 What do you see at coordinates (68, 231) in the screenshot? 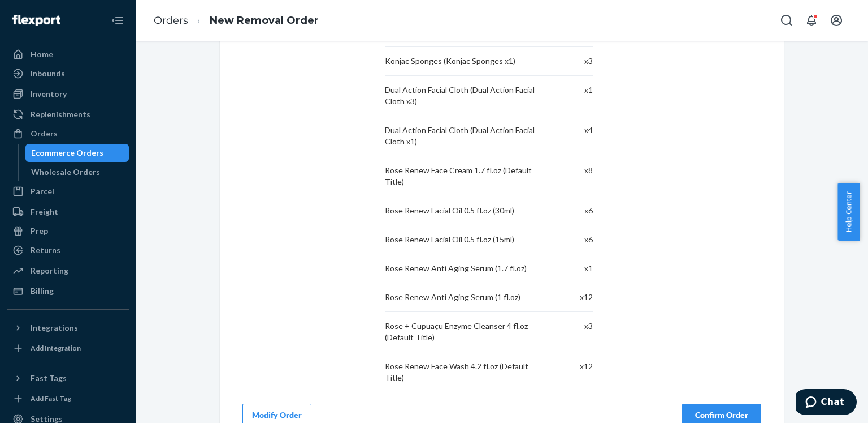
I see `a: Prep` at bounding box center [68, 231].